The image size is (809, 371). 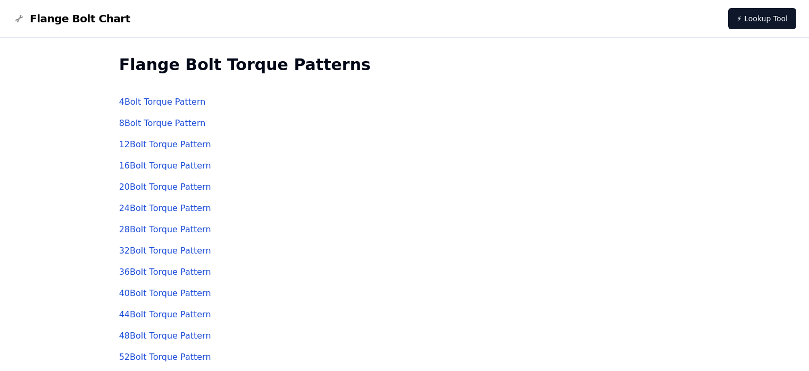 What do you see at coordinates (165, 208) in the screenshot?
I see `a: 24Bolt Torque Pattern` at bounding box center [165, 208].